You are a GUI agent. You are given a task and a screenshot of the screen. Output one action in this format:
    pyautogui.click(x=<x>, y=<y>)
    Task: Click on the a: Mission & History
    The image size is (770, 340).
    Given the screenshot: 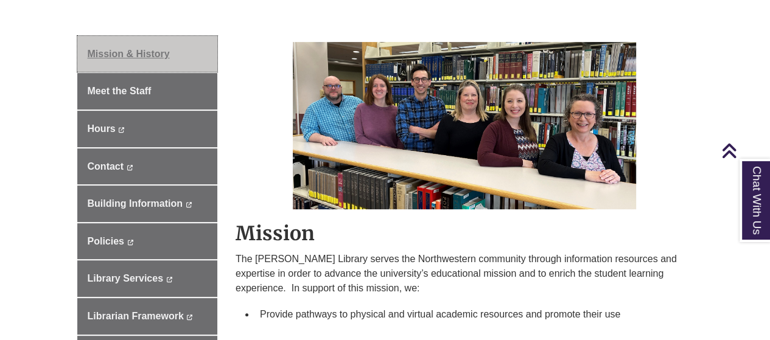 What is the action you would take?
    pyautogui.click(x=147, y=54)
    